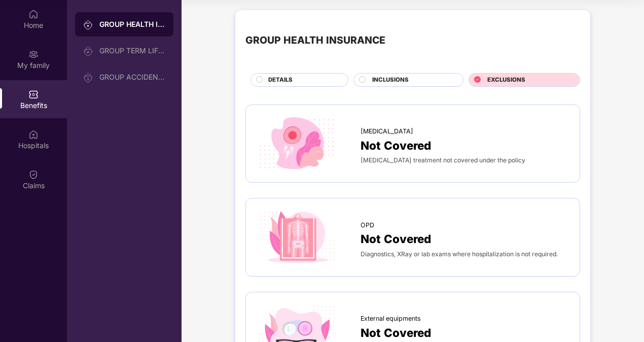 Image resolution: width=644 pixels, height=342 pixels. Describe the element at coordinates (280, 80) in the screenshot. I see `span: DETAILS` at that location.